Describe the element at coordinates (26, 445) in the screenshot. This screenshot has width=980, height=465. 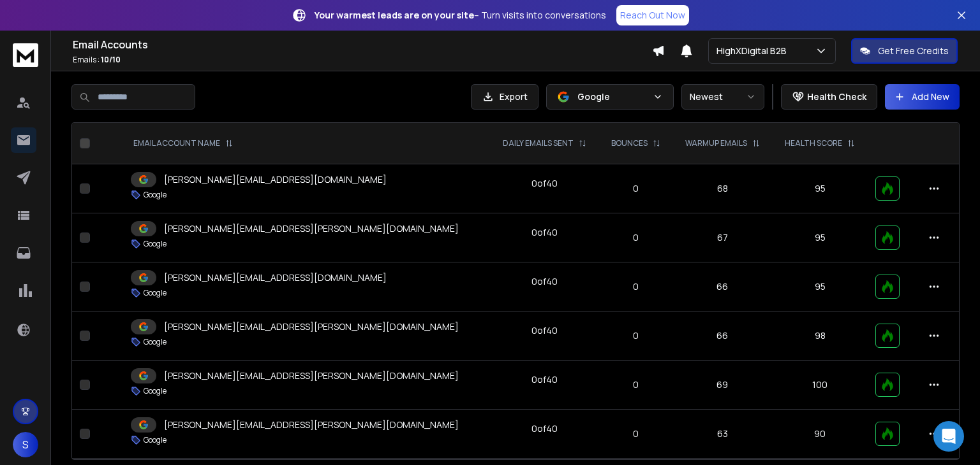
I see `span: S` at that location.